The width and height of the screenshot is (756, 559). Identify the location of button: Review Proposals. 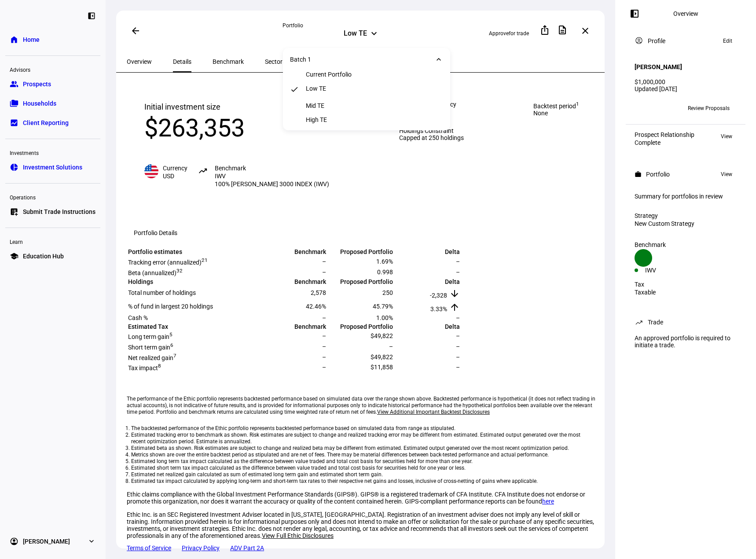
(708, 108).